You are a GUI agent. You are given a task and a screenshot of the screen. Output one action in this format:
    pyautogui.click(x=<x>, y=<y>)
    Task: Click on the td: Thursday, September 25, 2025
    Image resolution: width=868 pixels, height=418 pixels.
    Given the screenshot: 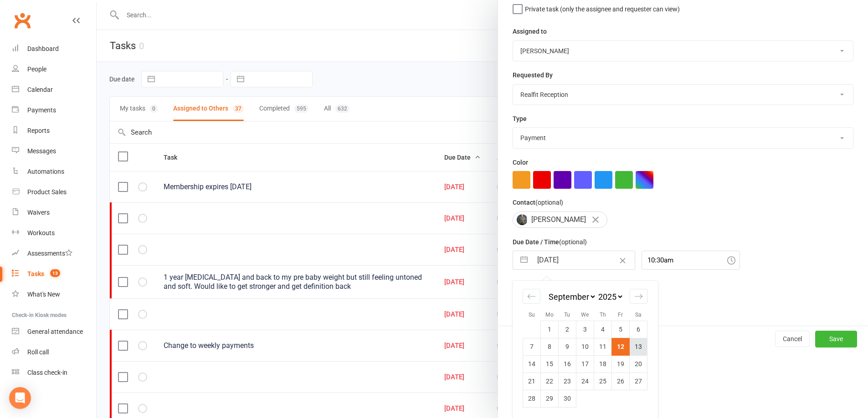 What is the action you would take?
    pyautogui.click(x=603, y=381)
    